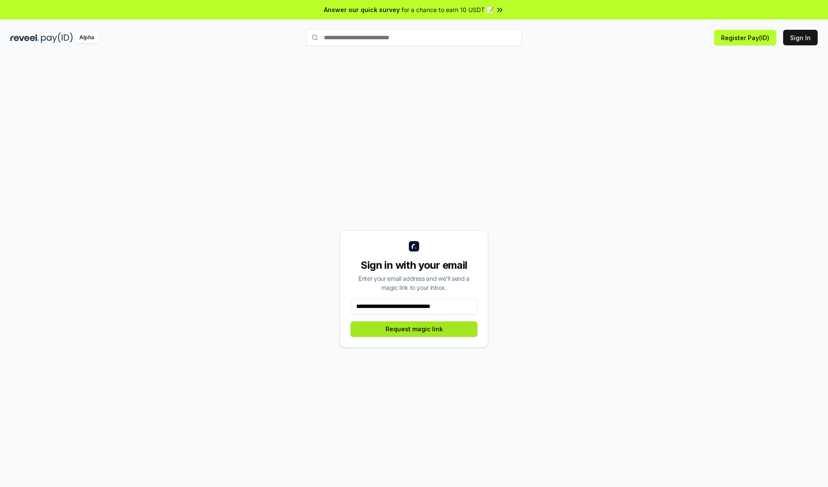 This screenshot has height=487, width=828. Describe the element at coordinates (25, 38) in the screenshot. I see `img: reveel_dark` at that location.